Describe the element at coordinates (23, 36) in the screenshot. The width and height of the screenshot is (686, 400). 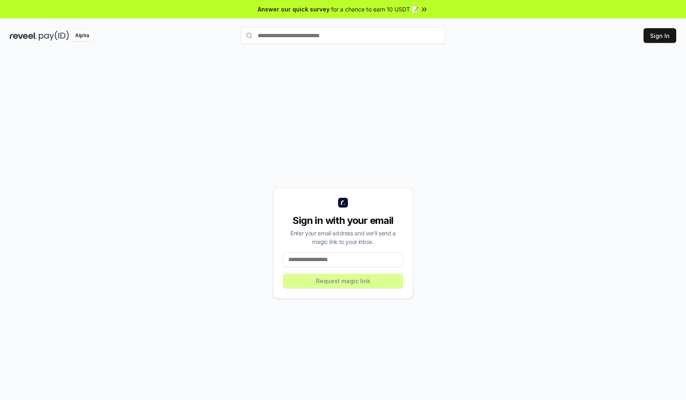
I see `img: reveel_dark` at that location.